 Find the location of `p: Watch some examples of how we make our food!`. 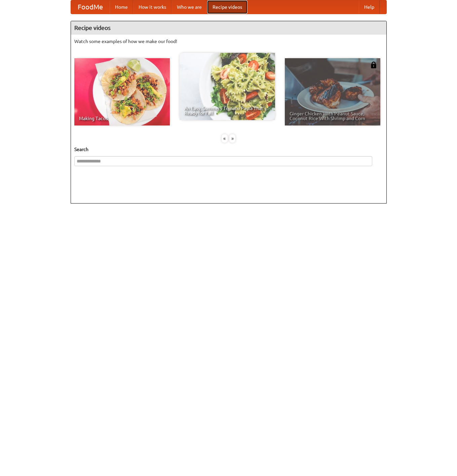

p: Watch some examples of how we make our food! is located at coordinates (229, 41).